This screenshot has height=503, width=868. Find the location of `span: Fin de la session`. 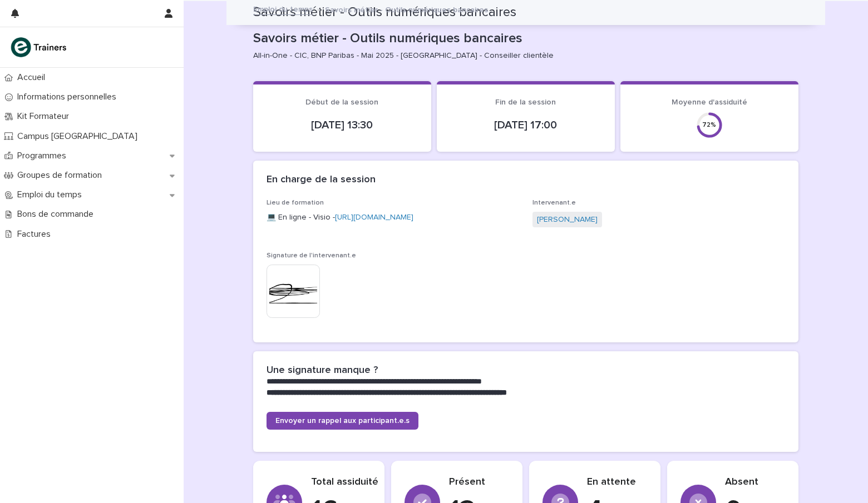

span: Fin de la session is located at coordinates (525, 102).